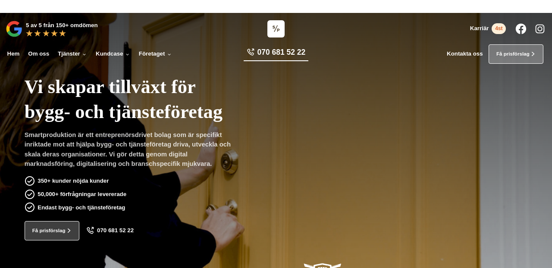  Describe the element at coordinates (334, 6) in the screenshot. I see `a: Läs pressmeddelandet här!` at that location.